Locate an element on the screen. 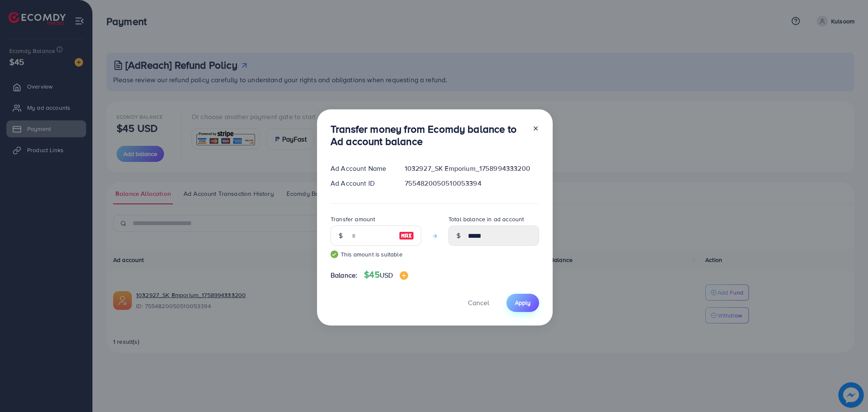 The image size is (868, 412). span: Apply is located at coordinates (523, 303).